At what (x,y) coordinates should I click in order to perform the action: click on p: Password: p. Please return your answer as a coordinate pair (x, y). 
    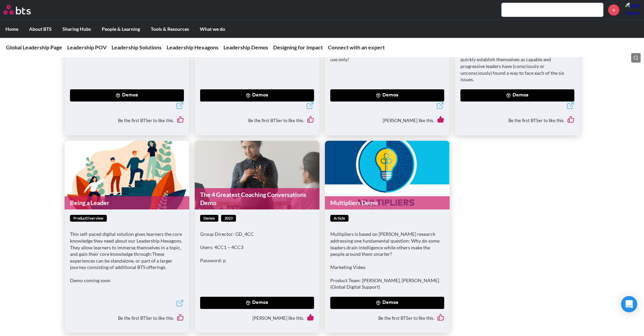
    Looking at the image, I should click on (257, 260).